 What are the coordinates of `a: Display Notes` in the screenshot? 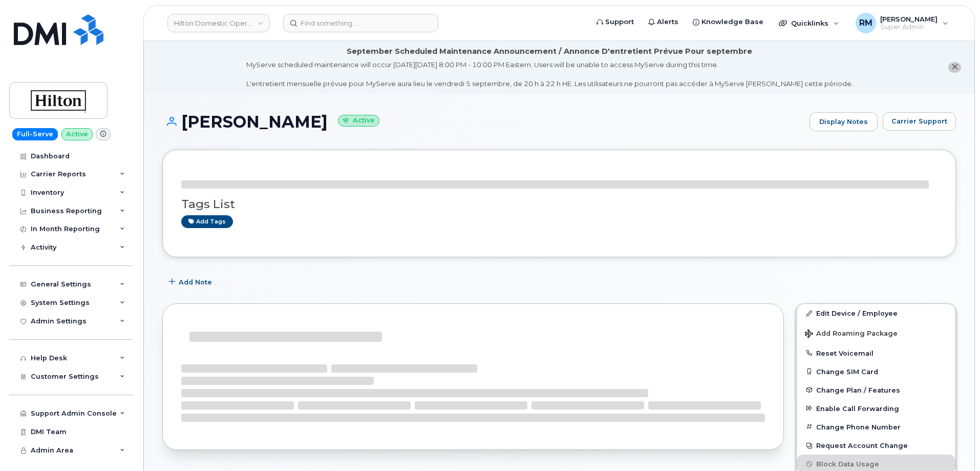 It's located at (843, 122).